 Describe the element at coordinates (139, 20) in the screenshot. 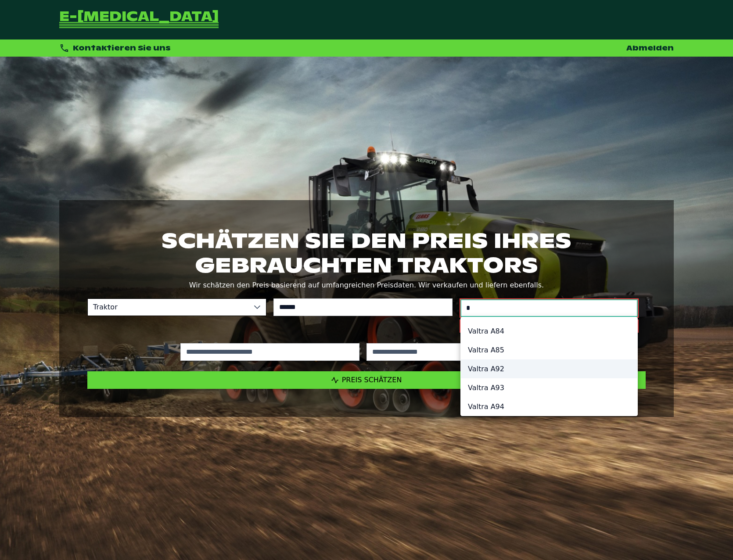

I see `a: Zurück zur Startseite` at that location.